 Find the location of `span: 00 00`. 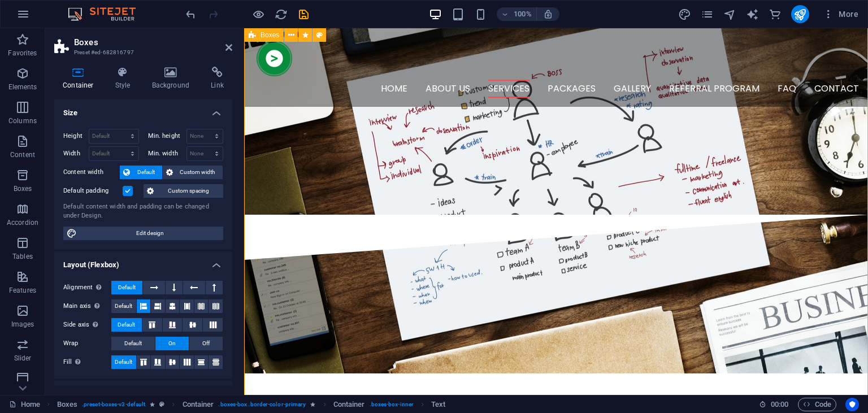

span: 00 00 is located at coordinates (779, 405).